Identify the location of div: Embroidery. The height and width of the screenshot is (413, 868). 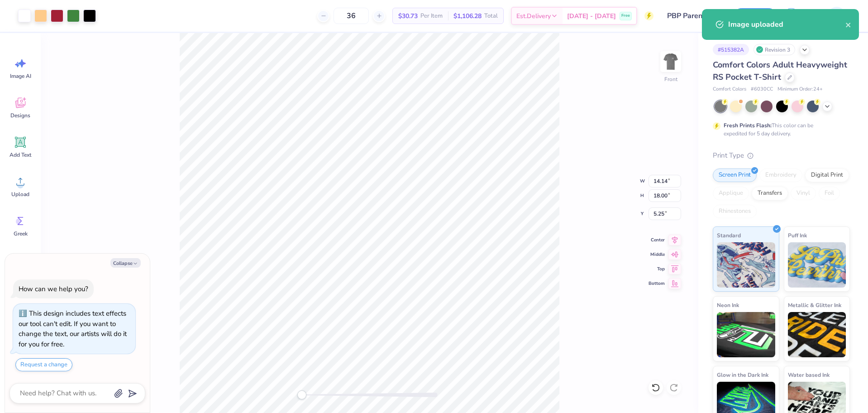
(781, 176).